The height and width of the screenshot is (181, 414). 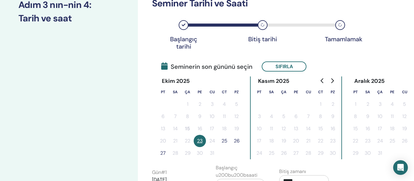 I want to click on label: Başlangıç u200bu200bsaati, so click(x=240, y=172).